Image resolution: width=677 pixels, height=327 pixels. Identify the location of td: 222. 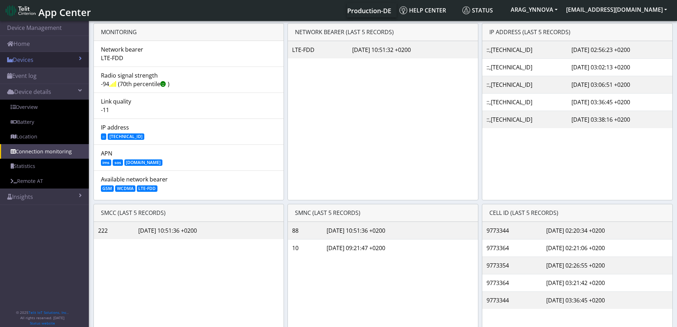
(114, 230).